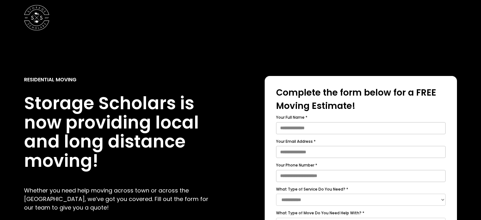 The height and width of the screenshot is (220, 481). What do you see at coordinates (361, 165) in the screenshot?
I see `label: Your Phone Number *` at bounding box center [361, 165].